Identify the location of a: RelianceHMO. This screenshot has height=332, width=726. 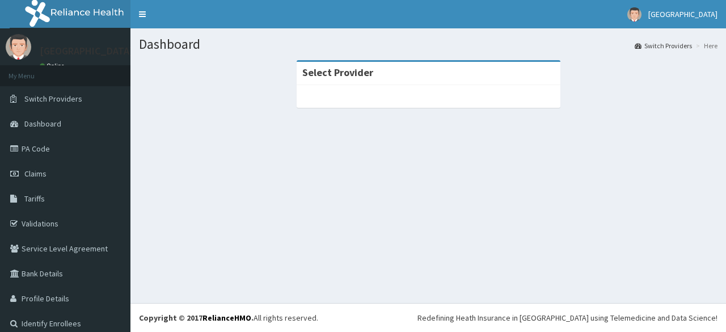
(227, 318).